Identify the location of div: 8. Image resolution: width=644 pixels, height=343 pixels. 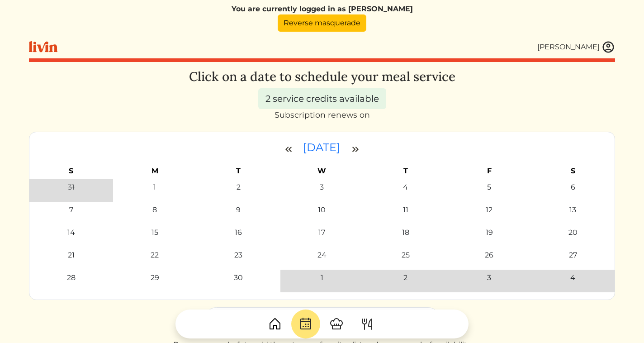
(155, 210).